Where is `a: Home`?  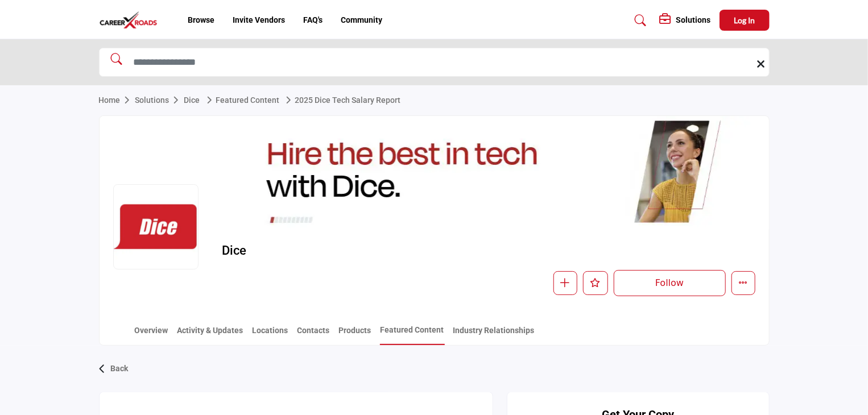
a: Home is located at coordinates (118, 100).